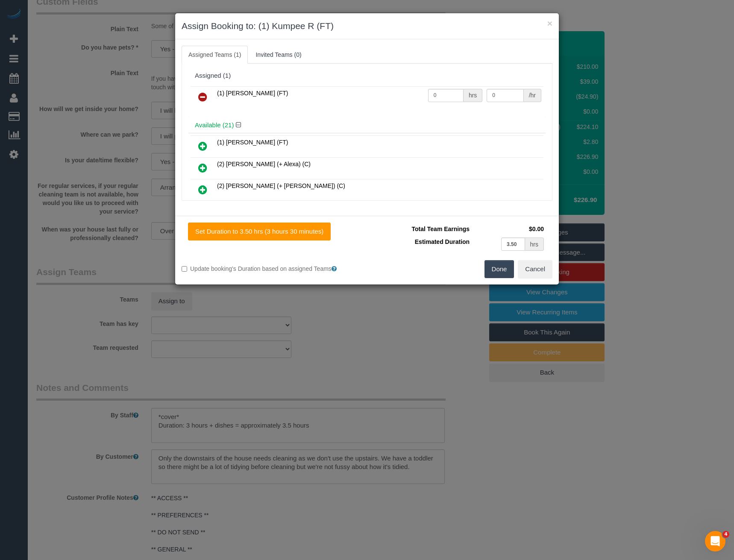  What do you see at coordinates (278, 54) in the screenshot?
I see `a: Invited Teams (0)` at bounding box center [278, 54].